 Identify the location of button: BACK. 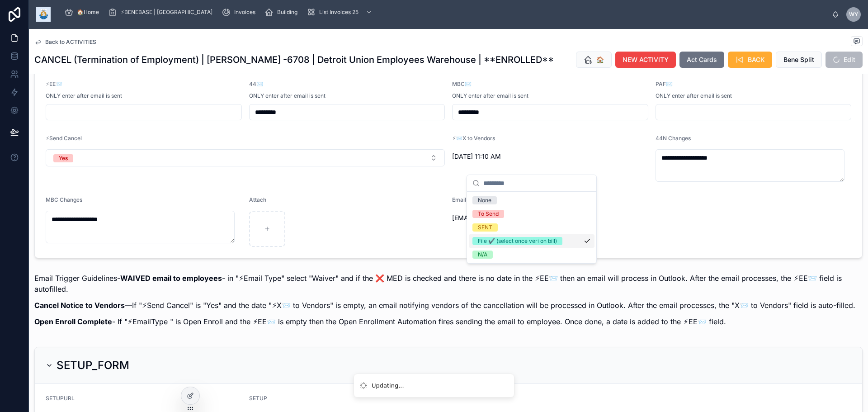
(750, 60).